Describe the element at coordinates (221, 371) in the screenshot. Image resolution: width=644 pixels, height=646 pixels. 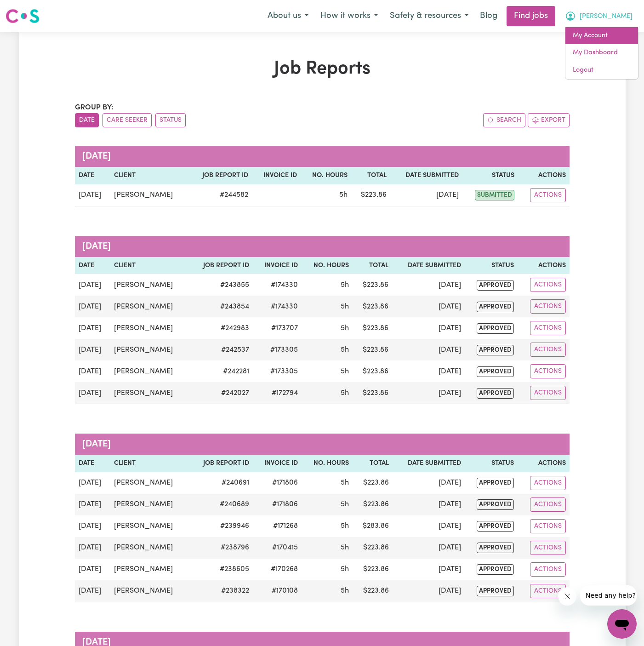
I see `td: # 242281` at that location.